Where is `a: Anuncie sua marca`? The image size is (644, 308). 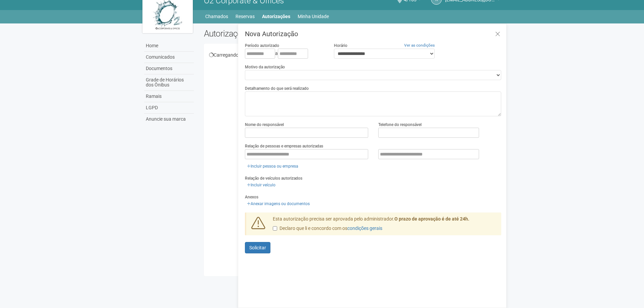 a: Anuncie sua marca is located at coordinates (169, 119).